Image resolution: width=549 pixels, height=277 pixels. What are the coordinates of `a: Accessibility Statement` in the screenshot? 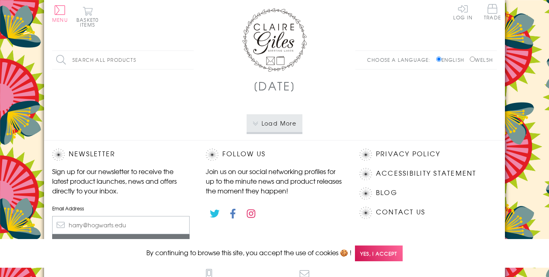 It's located at (426, 173).